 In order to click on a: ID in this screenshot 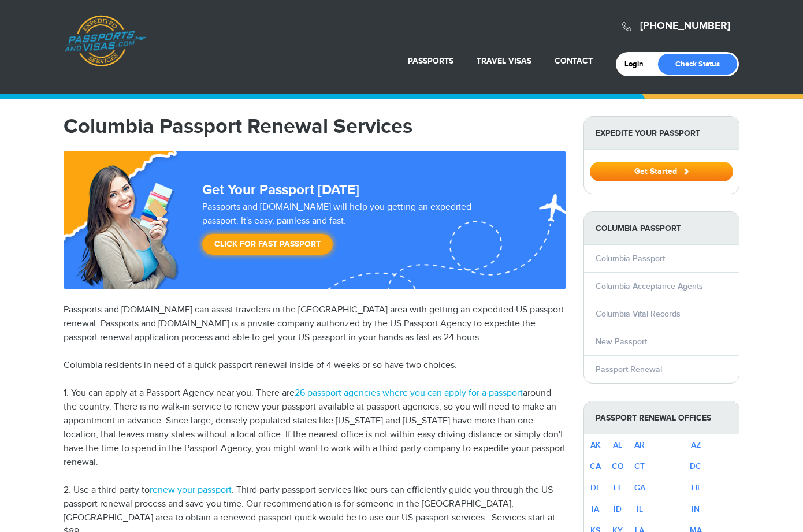, I will do `click(618, 508)`.